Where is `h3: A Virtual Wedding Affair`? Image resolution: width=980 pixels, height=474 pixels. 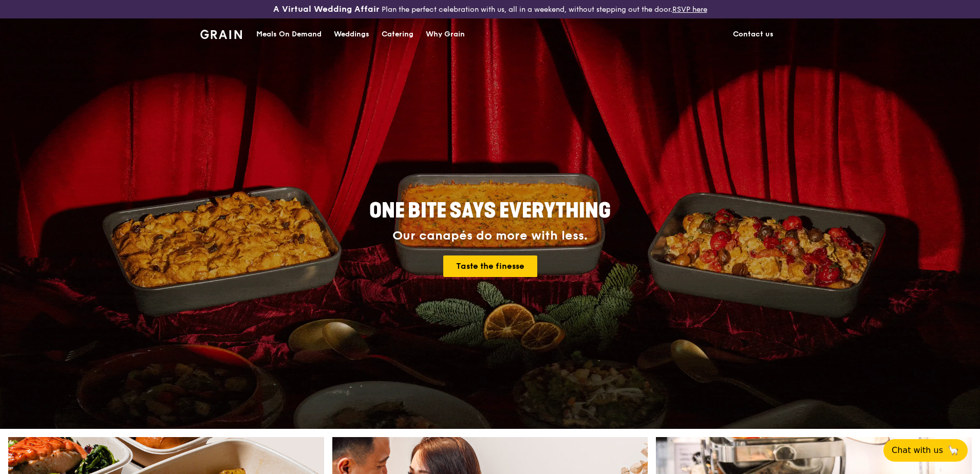 h3: A Virtual Wedding Affair is located at coordinates (326, 9).